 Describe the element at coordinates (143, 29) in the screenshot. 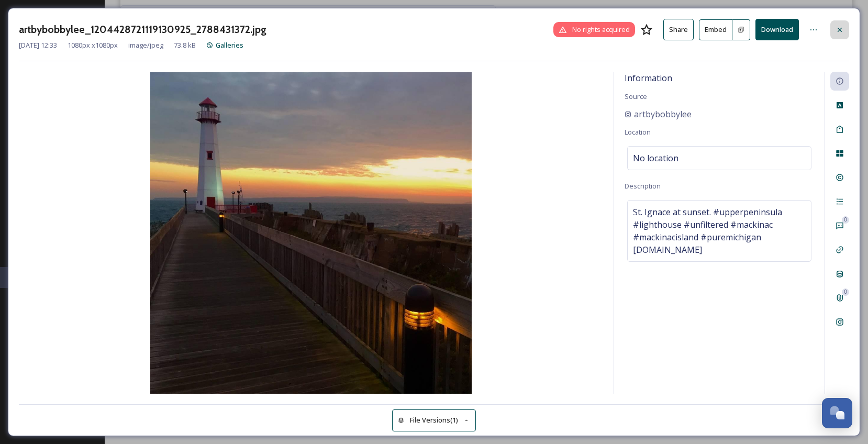

I see `h3: artbybobbylee_1204428721119130925_2788431372.jpg` at that location.